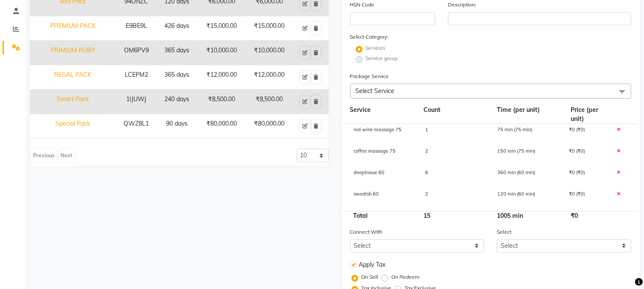 The image size is (644, 289). I want to click on span: coffee massage 75, so click(375, 151).